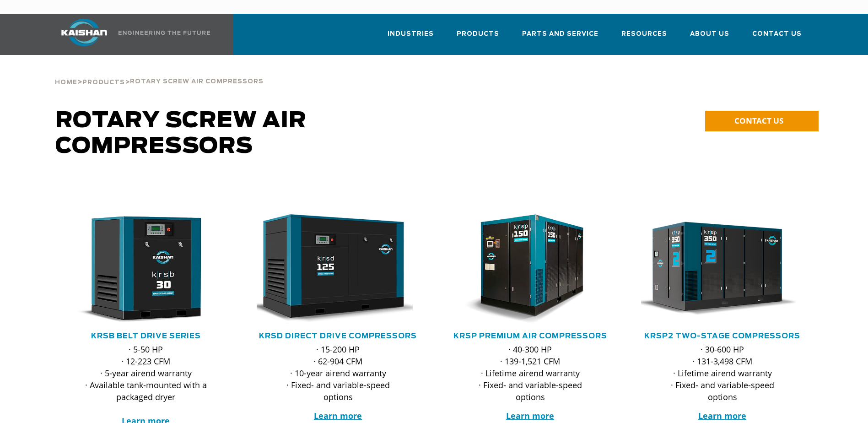 The height and width of the screenshot is (423, 868). Describe the element at coordinates (338, 373) in the screenshot. I see `p: · 15-200 HP · 62-904 CFM · 10-year airend warranty · Fixed- and variable-speed options` at that location.